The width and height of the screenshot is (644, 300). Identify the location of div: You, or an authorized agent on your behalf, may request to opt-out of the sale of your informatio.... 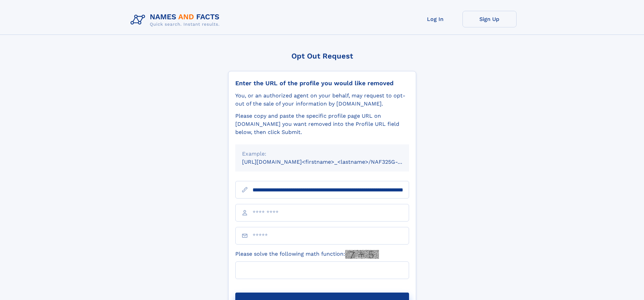
(322, 100).